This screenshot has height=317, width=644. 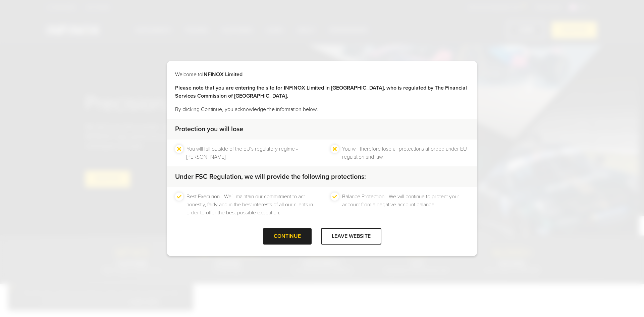 What do you see at coordinates (250, 204) in the screenshot?
I see `li: Best Execution - We’ll maintain our commitment to act honestly, fairly and in the best interests ...` at bounding box center [250, 204].